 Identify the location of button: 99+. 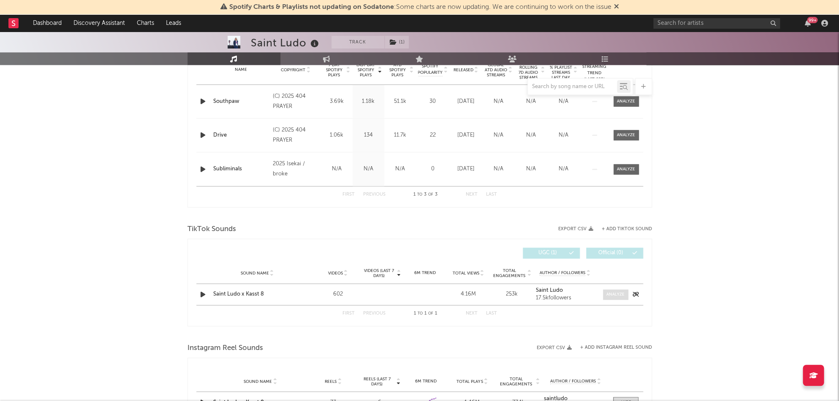
(807, 23).